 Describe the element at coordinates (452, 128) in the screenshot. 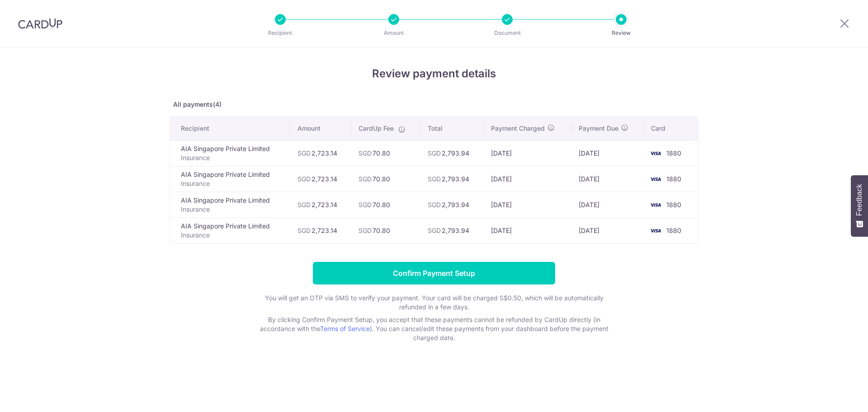

I see `th: Total` at that location.